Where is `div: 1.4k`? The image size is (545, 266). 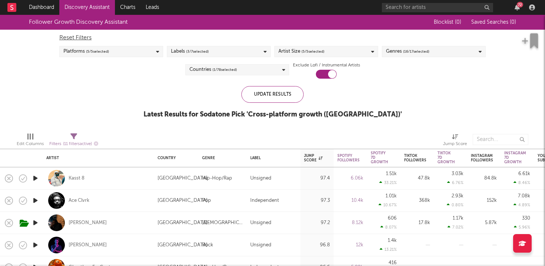 div: 1.4k is located at coordinates (392, 240).